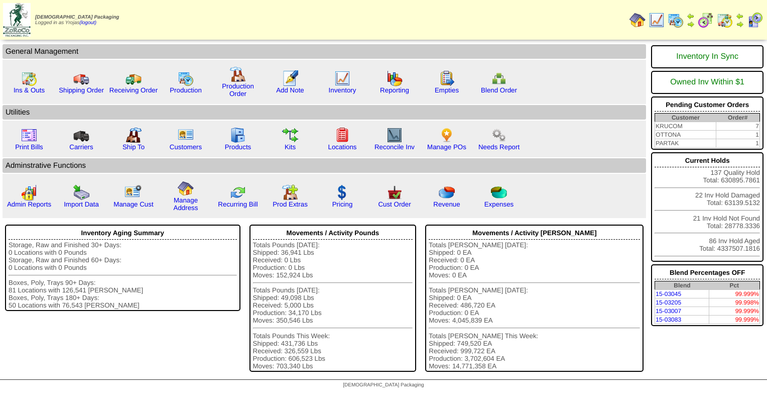 The width and height of the screenshot is (767, 404). I want to click on a: Customers, so click(186, 147).